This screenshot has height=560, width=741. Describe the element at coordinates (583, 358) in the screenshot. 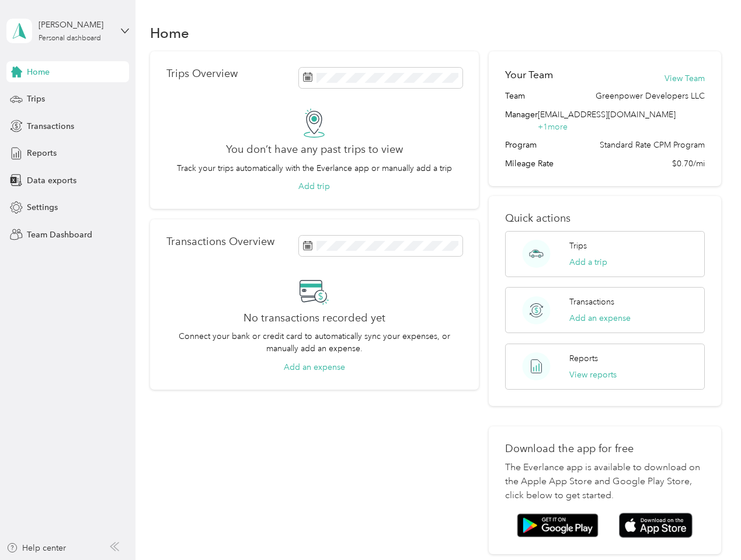

I see `p: Reports` at that location.